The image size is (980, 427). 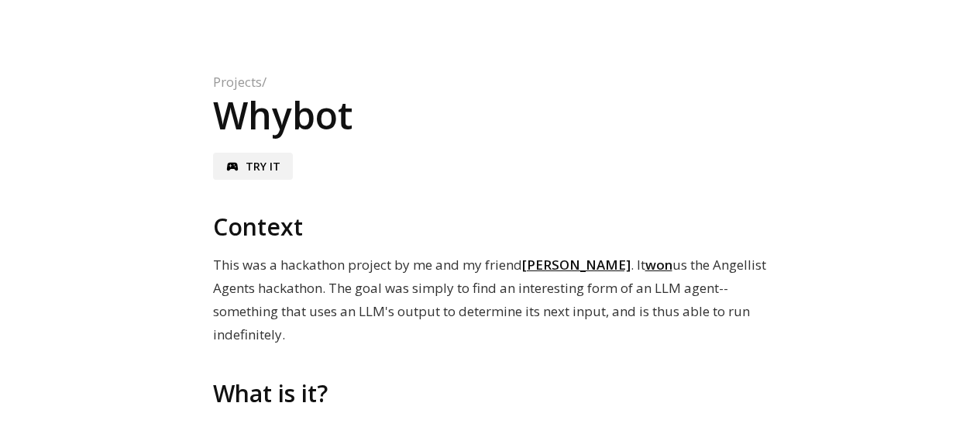 What do you see at coordinates (253, 166) in the screenshot?
I see `a: sports_esportsTry it` at bounding box center [253, 166].